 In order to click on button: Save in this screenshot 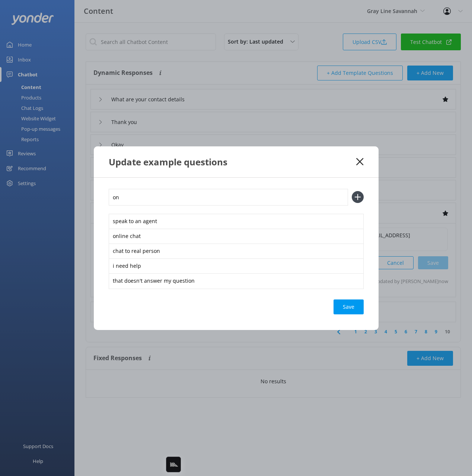, I will do `click(348, 307)`.